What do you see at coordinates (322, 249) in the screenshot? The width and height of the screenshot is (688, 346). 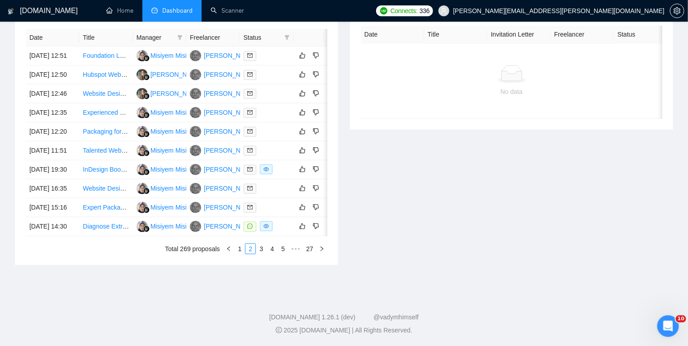 I see `span: right` at bounding box center [322, 249].